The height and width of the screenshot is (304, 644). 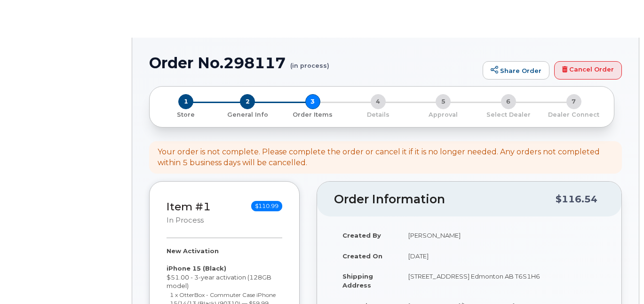 What do you see at coordinates (186, 102) in the screenshot?
I see `span: 1` at bounding box center [186, 102].